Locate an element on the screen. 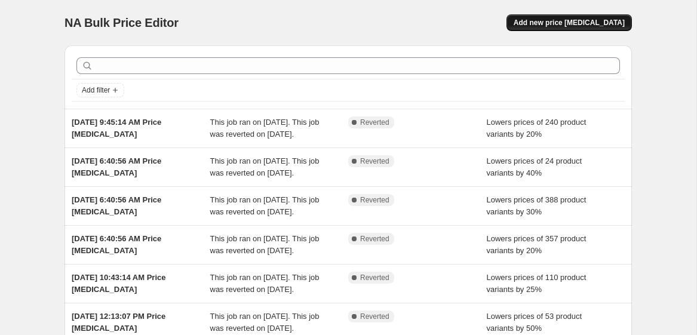  span: Lowers prices of 388 product variants by 30% is located at coordinates (537, 206).